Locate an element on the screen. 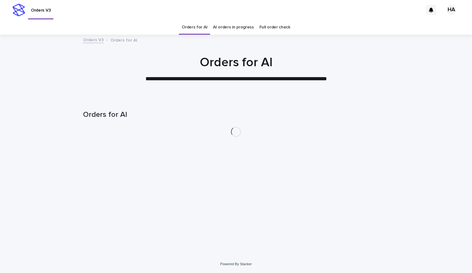 The image size is (472, 273). a: Orders for AI is located at coordinates (194, 27).